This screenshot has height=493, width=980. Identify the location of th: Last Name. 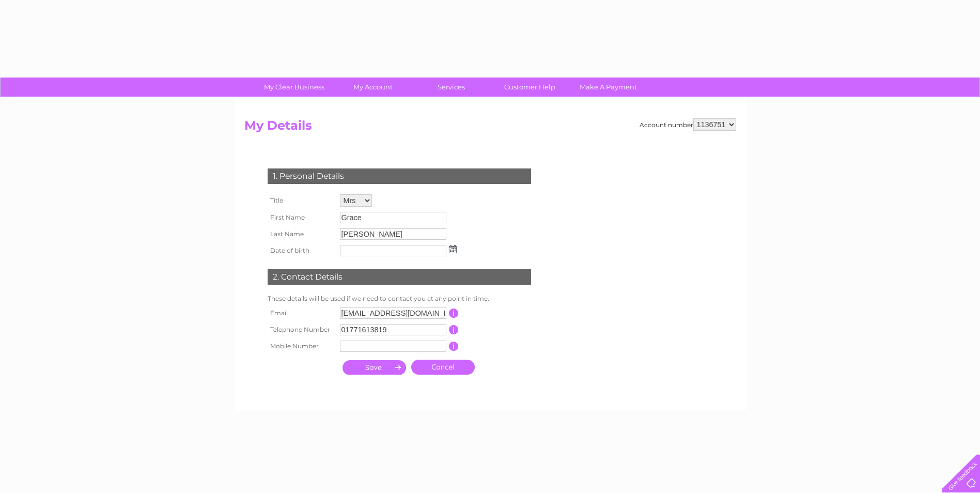
(301, 235).